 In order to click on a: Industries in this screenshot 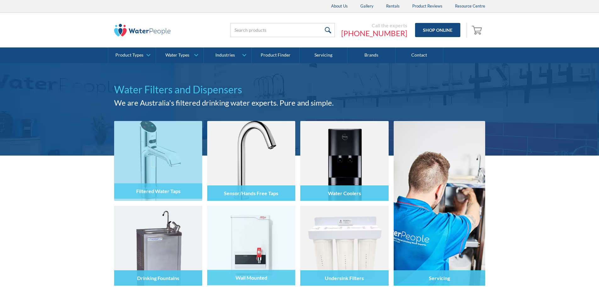, I will do `click(227, 55)`.